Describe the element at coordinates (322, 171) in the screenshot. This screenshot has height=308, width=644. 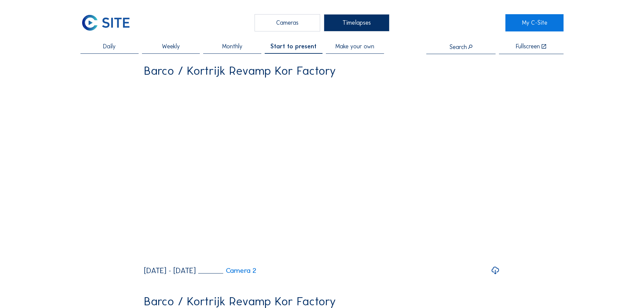
I see `video: Your browser does not support the video tag.` at that location.